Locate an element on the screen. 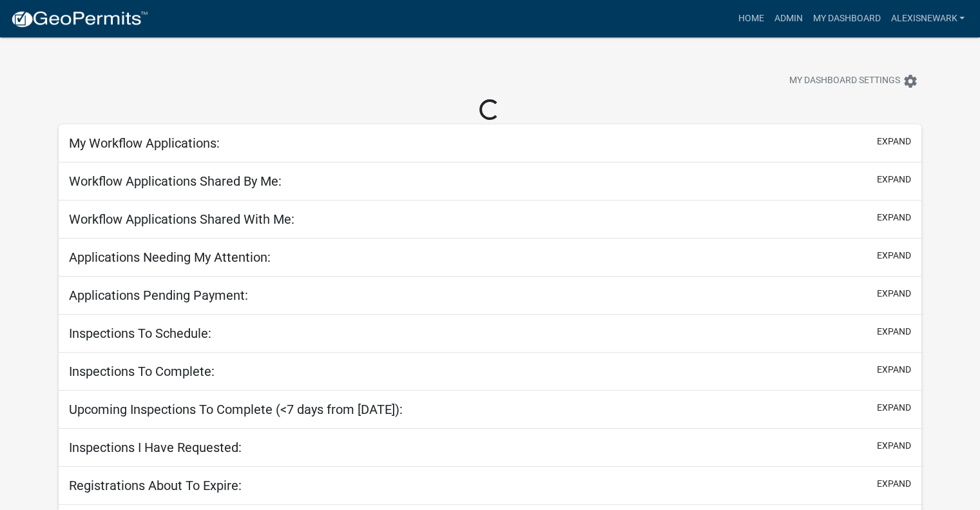  a: alexisnewark is located at coordinates (927, 19).